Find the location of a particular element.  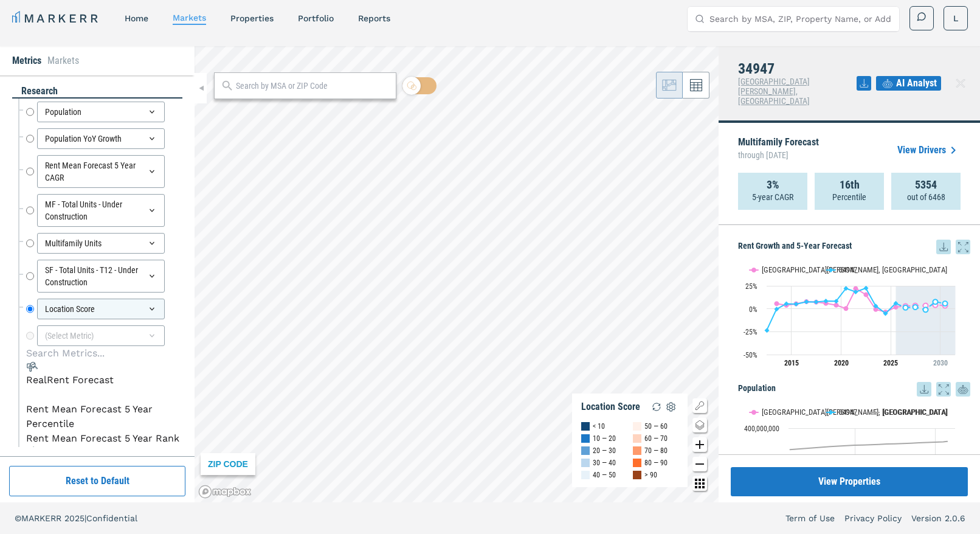

div: > 90 is located at coordinates (651, 474).